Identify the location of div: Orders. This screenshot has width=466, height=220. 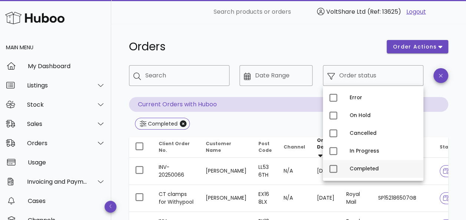
(57, 143).